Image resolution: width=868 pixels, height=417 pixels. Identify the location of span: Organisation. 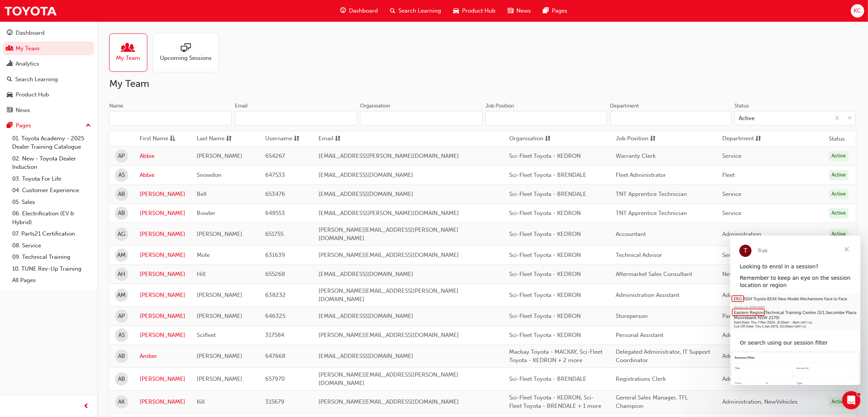
(526, 138).